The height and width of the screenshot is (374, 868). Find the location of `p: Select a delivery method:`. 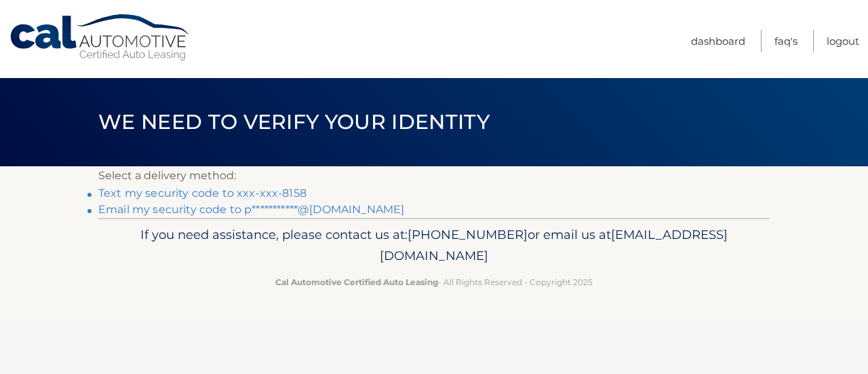

p: Select a delivery method: is located at coordinates (434, 176).